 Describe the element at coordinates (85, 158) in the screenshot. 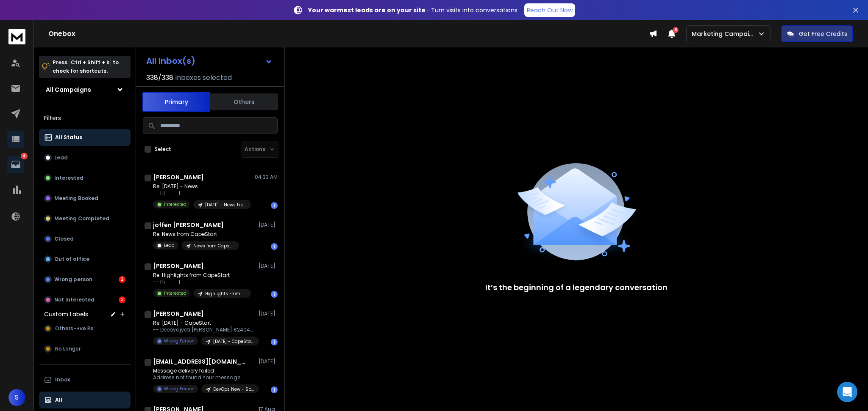

I see `button: Lead` at that location.